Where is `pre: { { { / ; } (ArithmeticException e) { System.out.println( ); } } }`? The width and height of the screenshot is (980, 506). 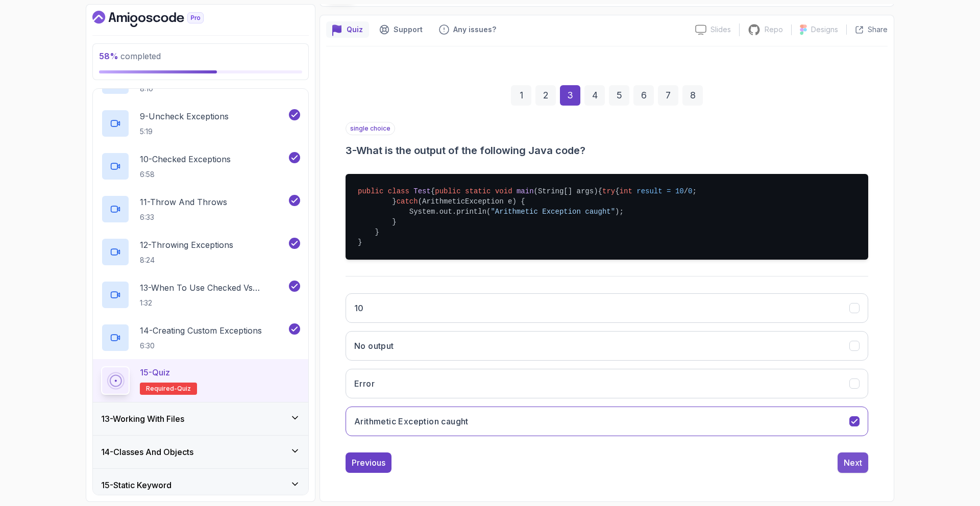
pre: { { { / ; } (ArithmeticException e) { System.out.println( ); } } } is located at coordinates (607, 217).